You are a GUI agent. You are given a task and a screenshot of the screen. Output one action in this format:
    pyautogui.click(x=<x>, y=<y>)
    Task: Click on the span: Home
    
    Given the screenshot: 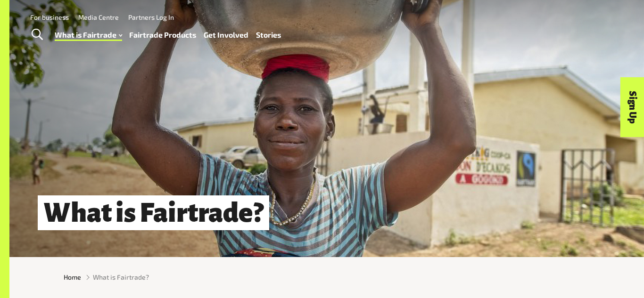 What is the action you would take?
    pyautogui.click(x=72, y=277)
    